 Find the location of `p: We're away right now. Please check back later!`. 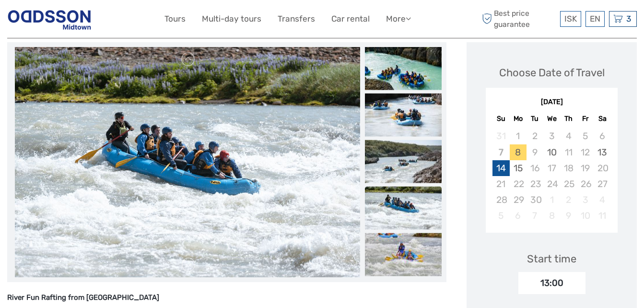

p: We're away right now. Please check back later! is located at coordinates (61, 21).